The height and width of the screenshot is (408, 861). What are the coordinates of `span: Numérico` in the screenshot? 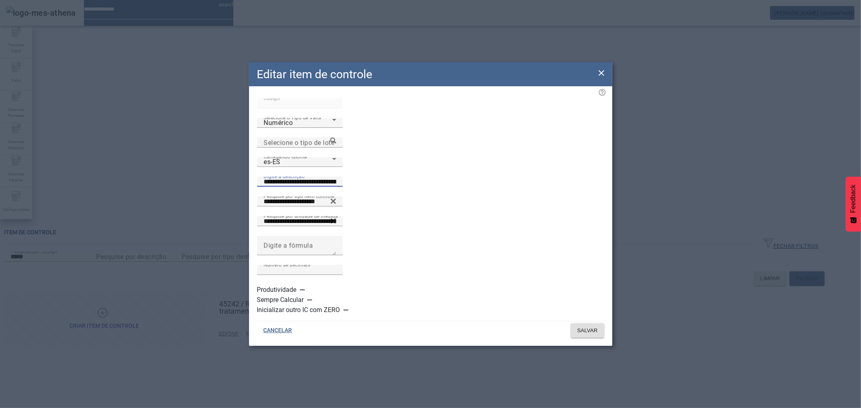 It's located at (278, 123).